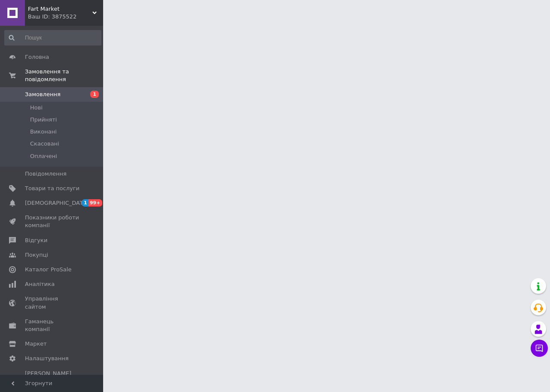 This screenshot has width=550, height=392. What do you see at coordinates (52, 325) in the screenshot?
I see `span: Гаманець компанії` at bounding box center [52, 325].